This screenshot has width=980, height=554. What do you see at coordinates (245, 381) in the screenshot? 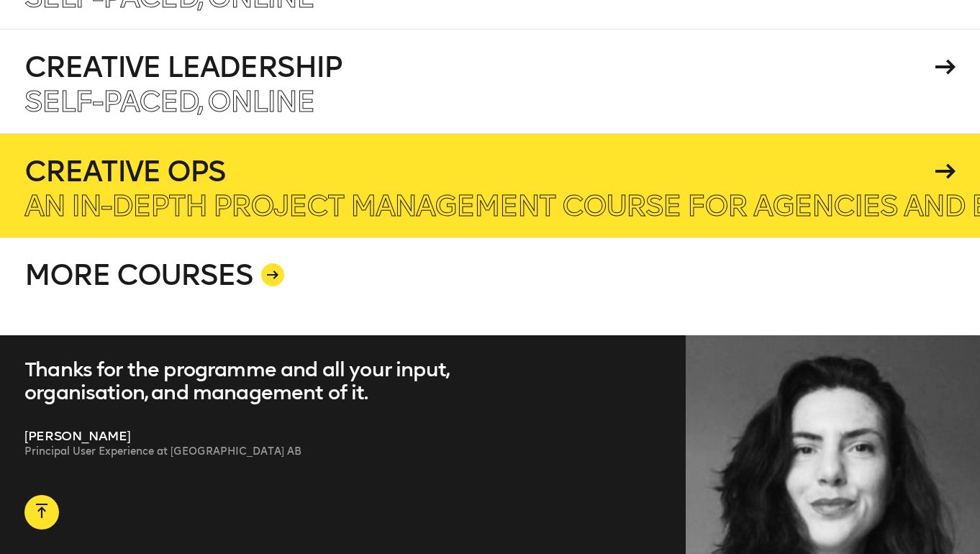
I see `blockquote: Thanks for the programme and all your input, organisation, and management of it.` at bounding box center [245, 381].